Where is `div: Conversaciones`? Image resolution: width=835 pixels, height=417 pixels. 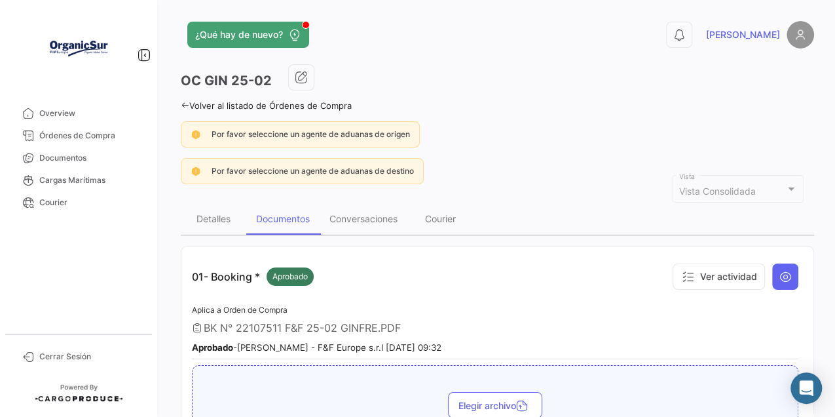
div: Conversaciones is located at coordinates (363, 218).